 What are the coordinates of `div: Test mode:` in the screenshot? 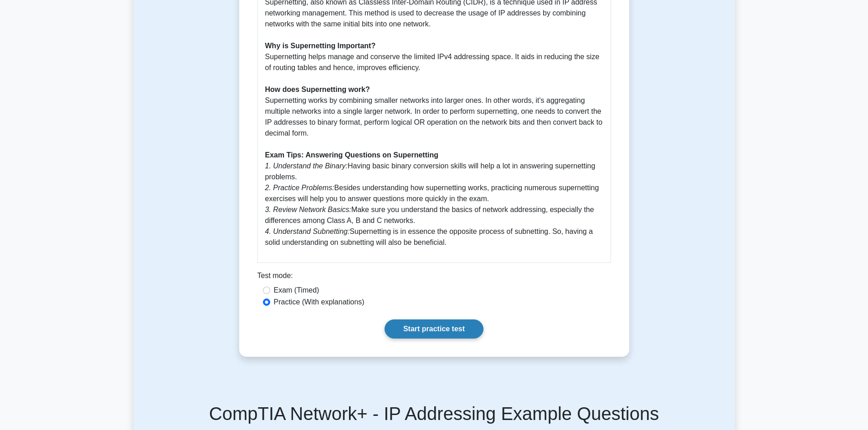 It's located at (434, 278).